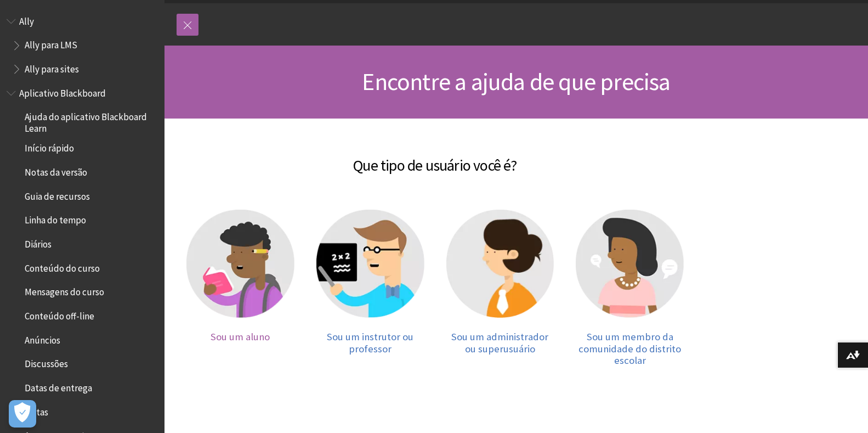 The width and height of the screenshot is (868, 433). What do you see at coordinates (240, 336) in the screenshot?
I see `span: Sou um aluno` at bounding box center [240, 336].